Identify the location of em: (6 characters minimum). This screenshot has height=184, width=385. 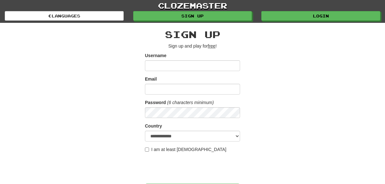
(190, 103).